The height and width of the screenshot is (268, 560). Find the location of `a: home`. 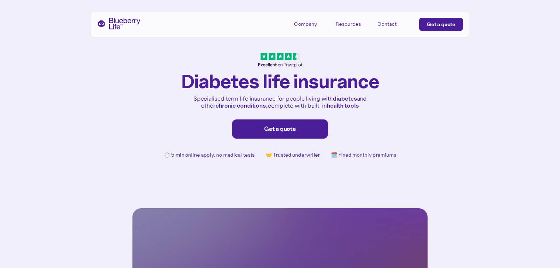

a: home is located at coordinates (119, 24).